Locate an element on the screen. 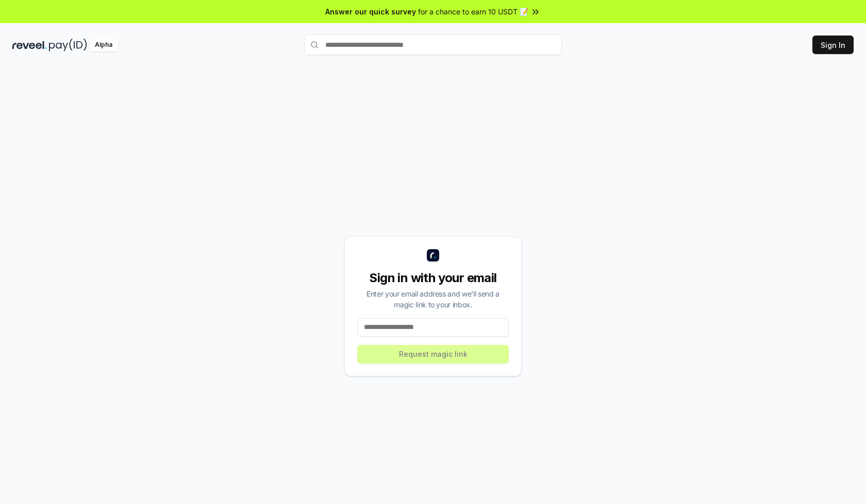  div: Enter your email address and we’ll send a magic link to your inbox. is located at coordinates (433, 299).